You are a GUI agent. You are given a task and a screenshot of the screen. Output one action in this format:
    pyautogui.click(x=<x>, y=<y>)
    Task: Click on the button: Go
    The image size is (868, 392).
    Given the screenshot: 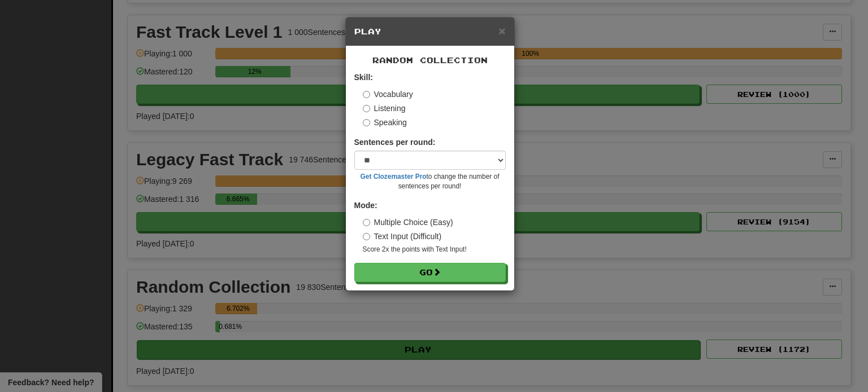 What is the action you would take?
    pyautogui.click(x=430, y=272)
    